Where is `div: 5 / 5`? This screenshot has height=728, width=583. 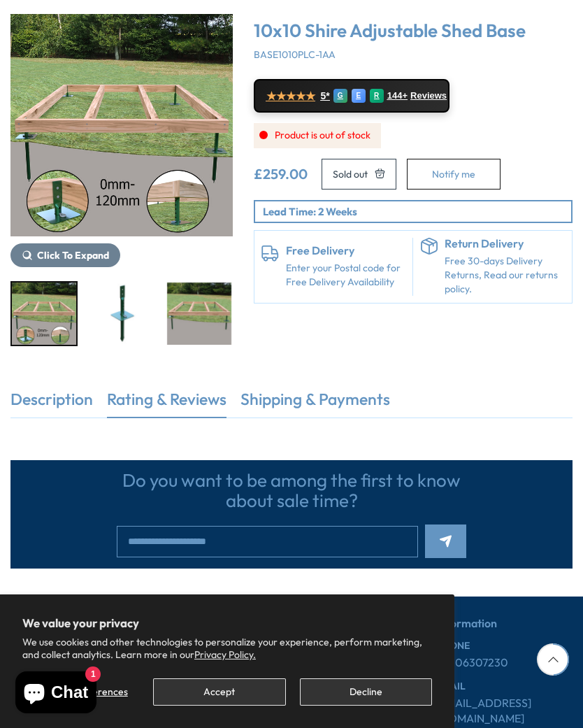 div: 5 / 5 is located at coordinates (199, 313).